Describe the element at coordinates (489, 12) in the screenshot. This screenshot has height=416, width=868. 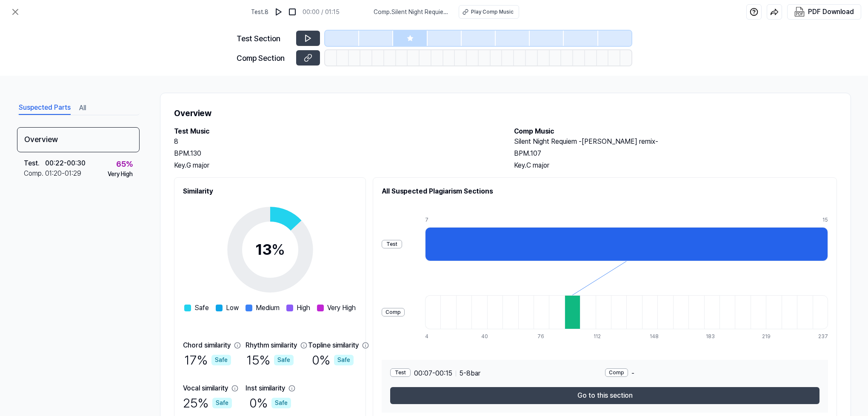
I see `button: Play Comp Music` at that location.